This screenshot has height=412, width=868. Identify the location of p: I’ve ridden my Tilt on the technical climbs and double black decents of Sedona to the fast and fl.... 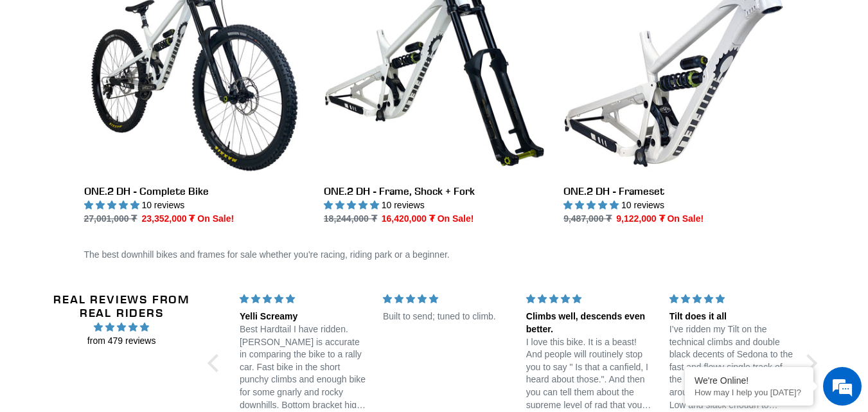
(733, 367).